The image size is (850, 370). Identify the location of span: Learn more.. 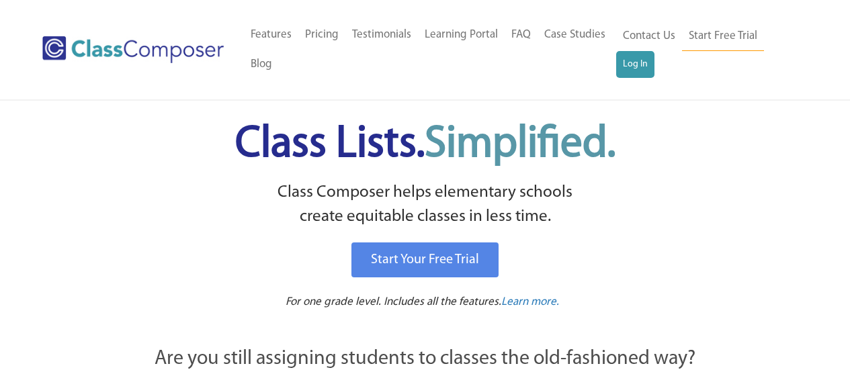
(530, 302).